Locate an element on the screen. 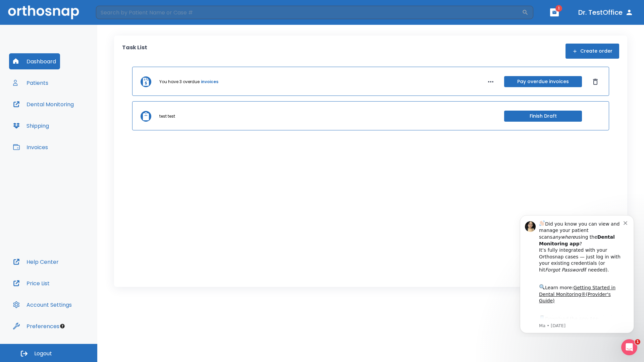 The width and height of the screenshot is (644, 362). a: Dental Monitoring is located at coordinates (43, 104).